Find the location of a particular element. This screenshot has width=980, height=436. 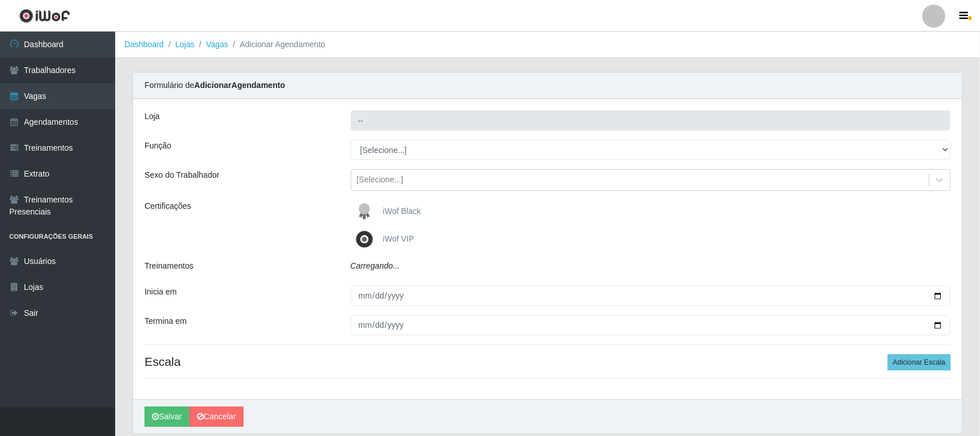

span: iWof Black is located at coordinates (402, 211).